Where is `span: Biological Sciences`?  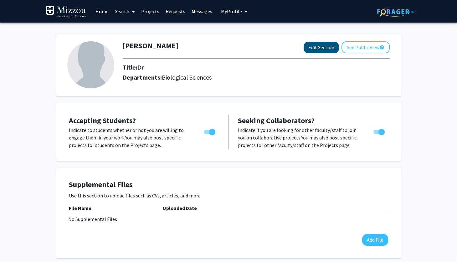
span: Biological Sciences is located at coordinates (187, 77).